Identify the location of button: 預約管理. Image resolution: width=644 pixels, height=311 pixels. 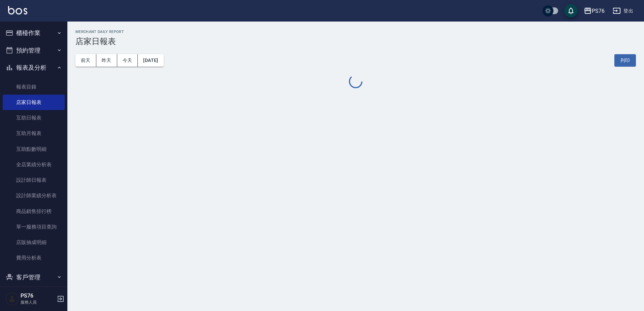
(34, 51).